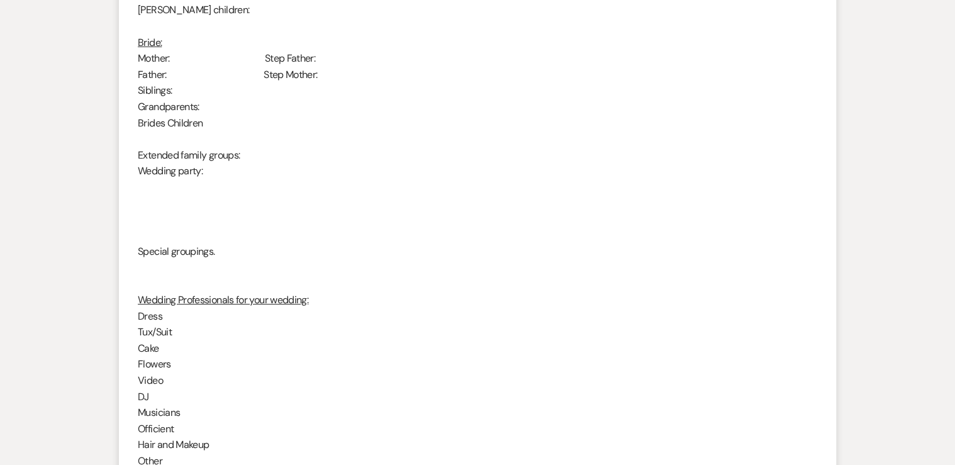 This screenshot has width=955, height=465. Describe the element at coordinates (478, 155) in the screenshot. I see `p: Extended family groups:` at that location.